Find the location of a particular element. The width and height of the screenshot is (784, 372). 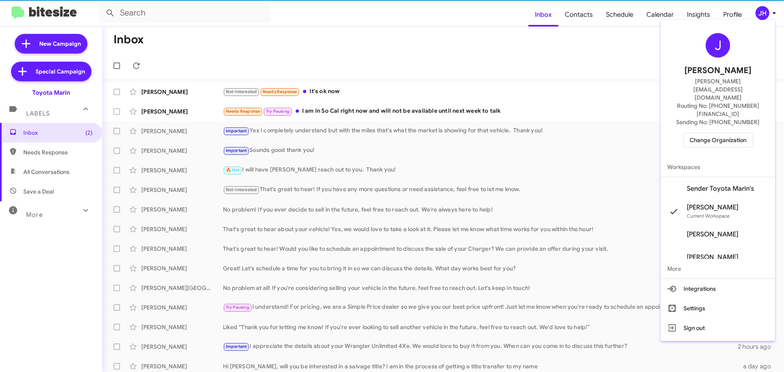

button: Sign out is located at coordinates (718, 328).